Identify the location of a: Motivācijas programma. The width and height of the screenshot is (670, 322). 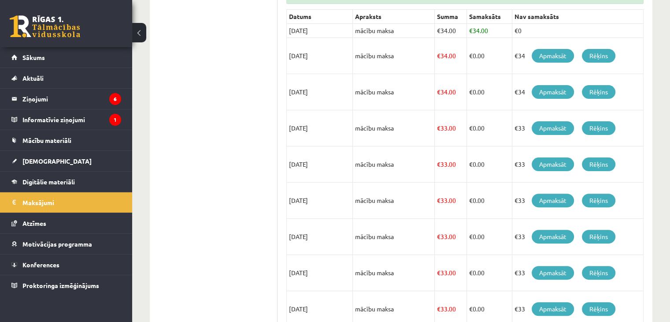
(66, 244).